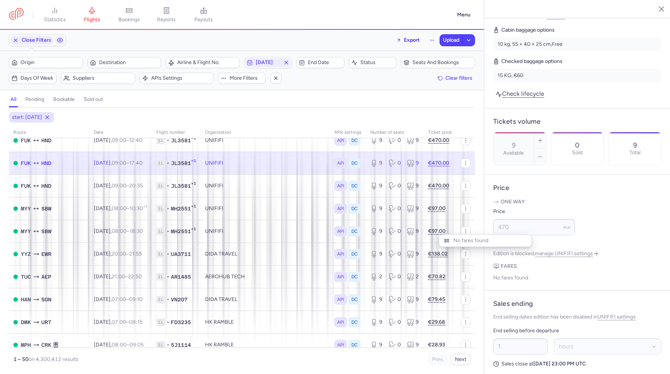  I want to click on div: 2, so click(377, 277).